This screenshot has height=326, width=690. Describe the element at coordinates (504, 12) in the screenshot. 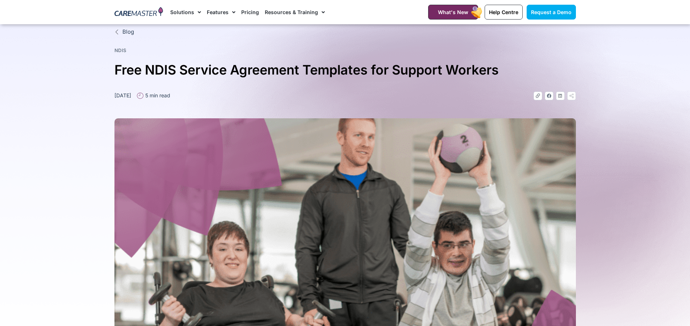

I see `span: Help Centre` at that location.